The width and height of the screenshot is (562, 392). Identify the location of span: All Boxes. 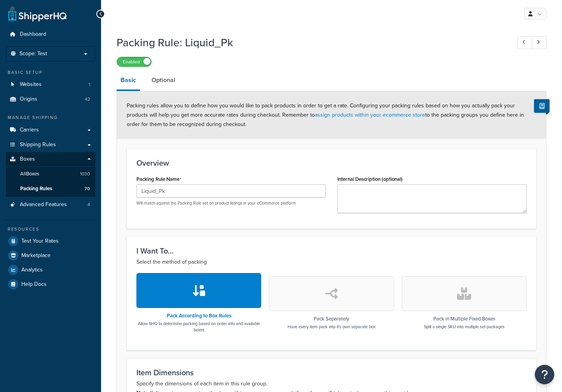
(30, 173).